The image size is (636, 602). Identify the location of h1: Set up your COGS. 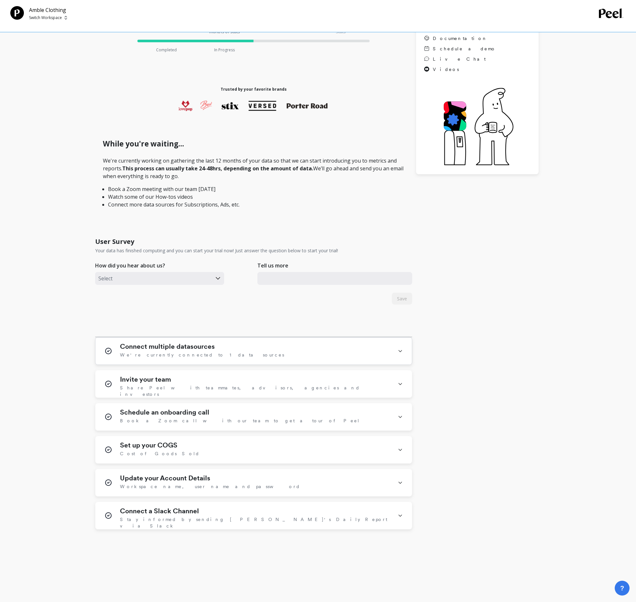
(149, 445).